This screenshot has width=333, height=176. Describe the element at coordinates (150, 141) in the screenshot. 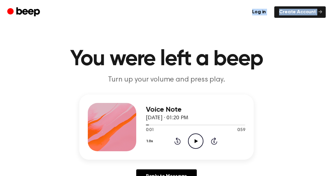

I see `button: 1.0x` at that location.